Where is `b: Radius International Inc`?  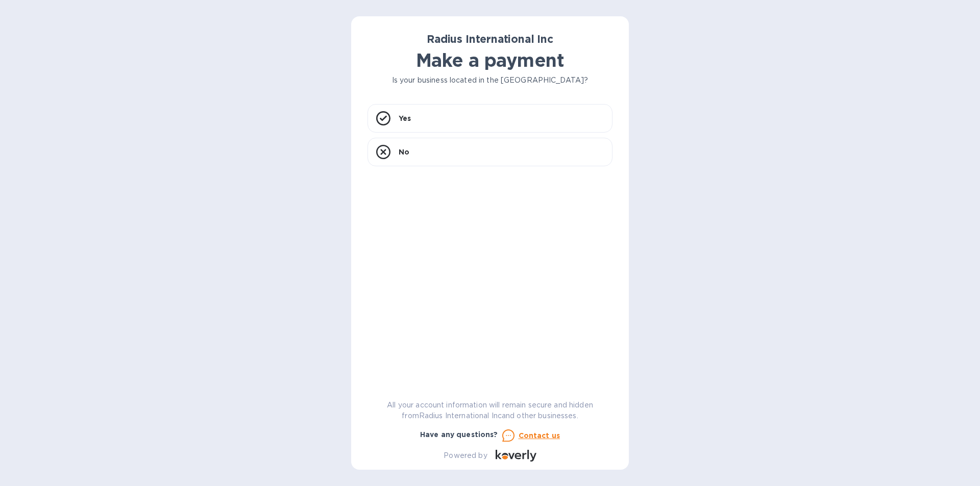
b: Radius International Inc is located at coordinates (490, 39).